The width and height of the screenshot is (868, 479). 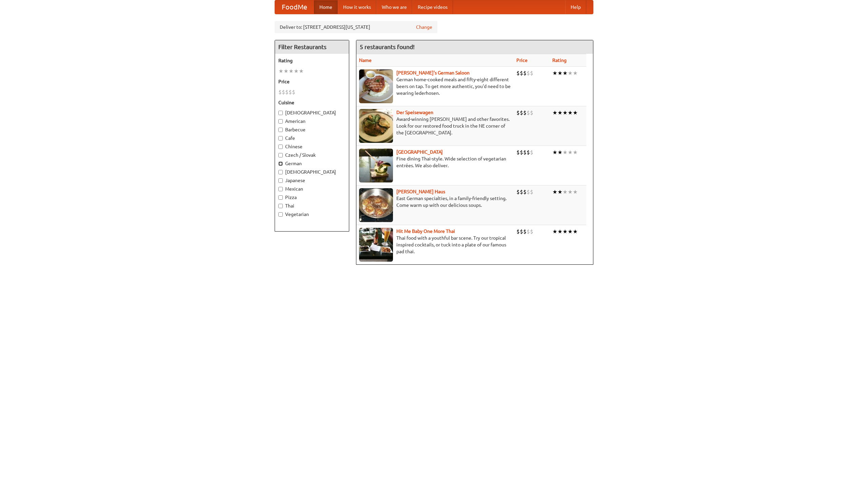 What do you see at coordinates (365, 60) in the screenshot?
I see `a: Name` at bounding box center [365, 60].